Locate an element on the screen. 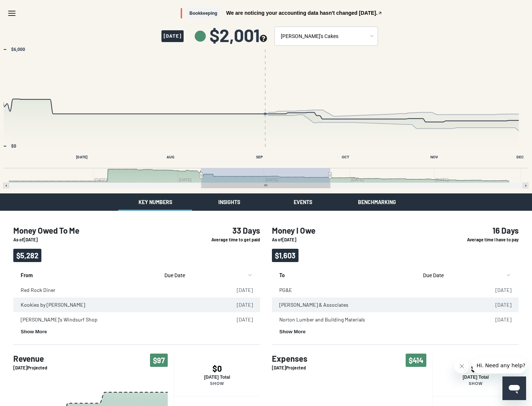 The image size is (532, 406). svg: Menu is located at coordinates (12, 13).